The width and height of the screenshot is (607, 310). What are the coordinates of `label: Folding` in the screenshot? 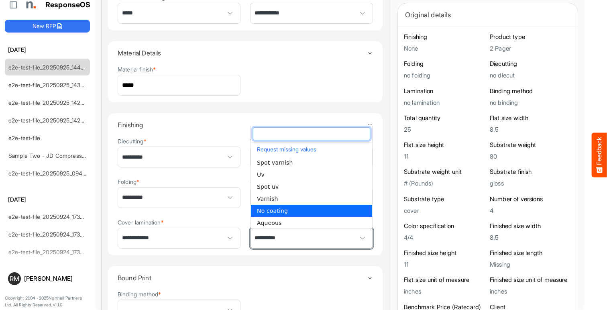 It's located at (128, 181).